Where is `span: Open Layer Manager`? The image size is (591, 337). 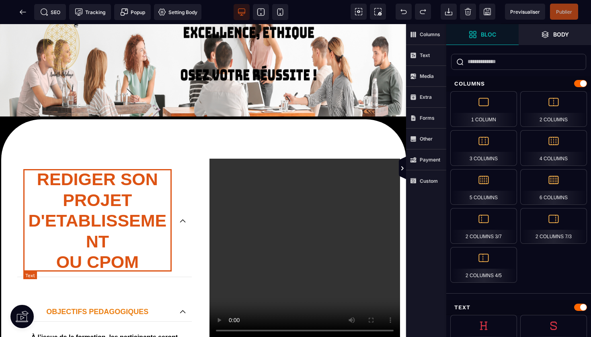
span: Open Layer Manager is located at coordinates (555, 35).